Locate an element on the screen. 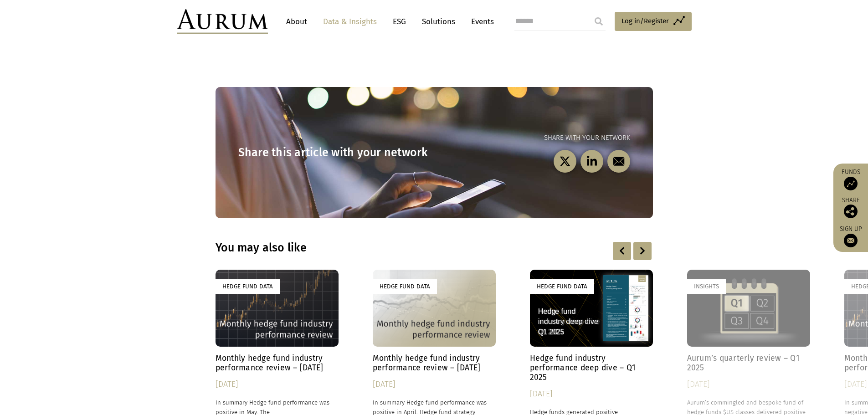 This screenshot has height=415, width=868. p: Share with your network is located at coordinates (532, 138).